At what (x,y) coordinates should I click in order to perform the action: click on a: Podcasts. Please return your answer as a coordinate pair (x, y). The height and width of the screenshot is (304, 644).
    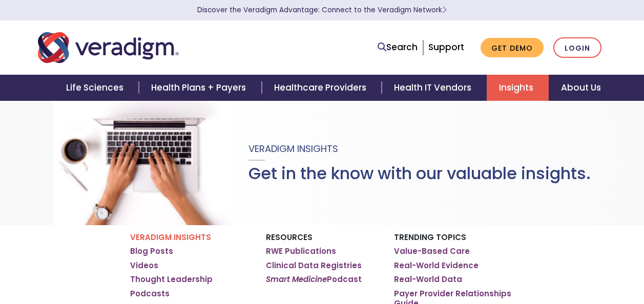
    Looking at the image, I should click on (149, 294).